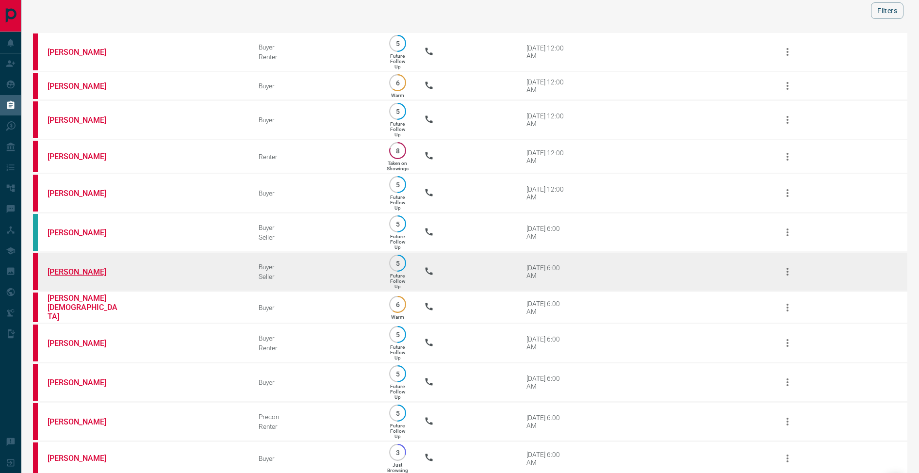  I want to click on div: condos.ca, so click(35, 232).